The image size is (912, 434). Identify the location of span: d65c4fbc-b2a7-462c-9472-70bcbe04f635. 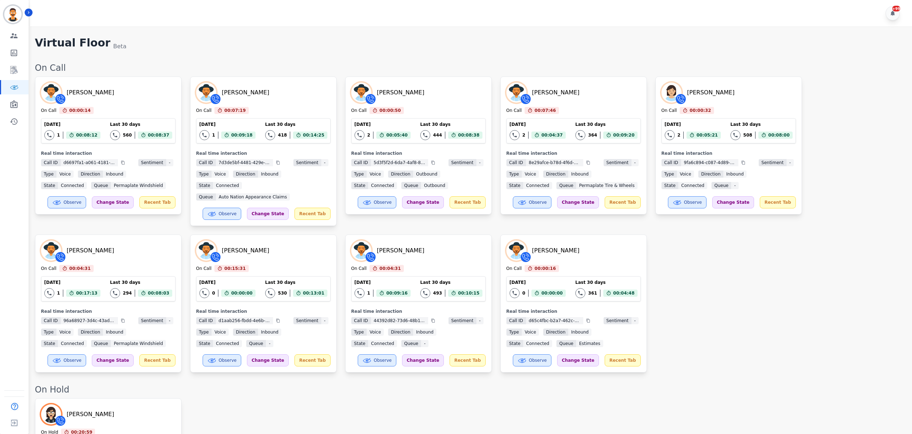
(555, 320).